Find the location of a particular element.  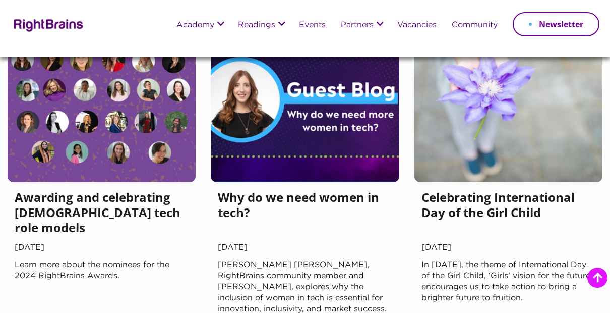

a: Community is located at coordinates (475, 25).